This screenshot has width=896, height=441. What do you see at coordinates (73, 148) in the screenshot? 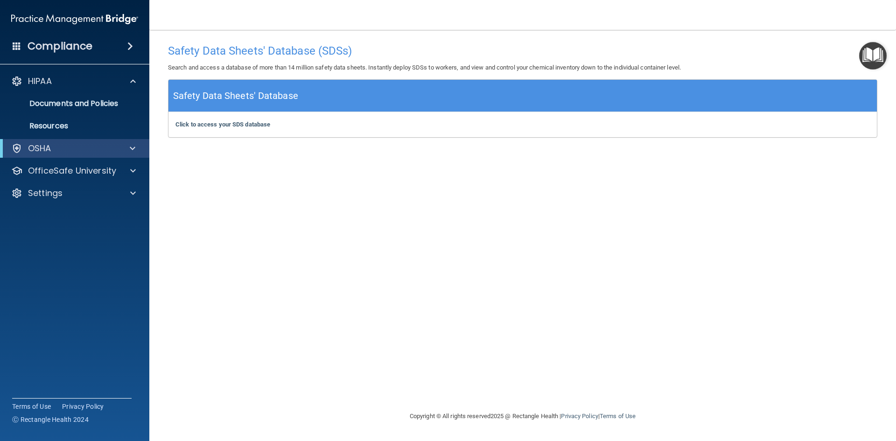
I see `a: OSHA` at bounding box center [73, 148].